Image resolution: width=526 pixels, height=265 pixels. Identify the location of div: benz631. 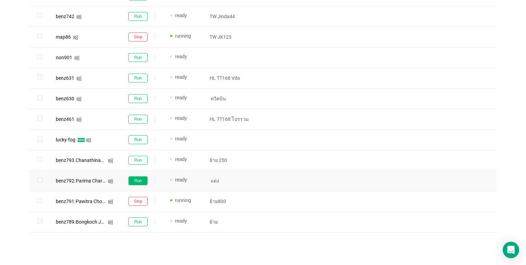
(65, 78).